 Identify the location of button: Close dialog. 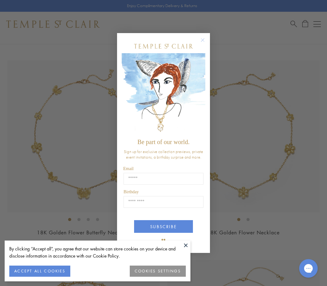
(205, 43).